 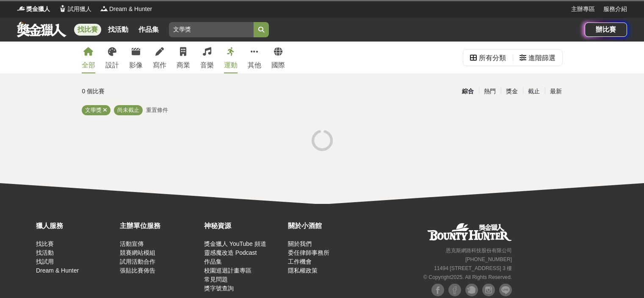 I want to click on a: Logo獎金獵人, so click(x=34, y=9).